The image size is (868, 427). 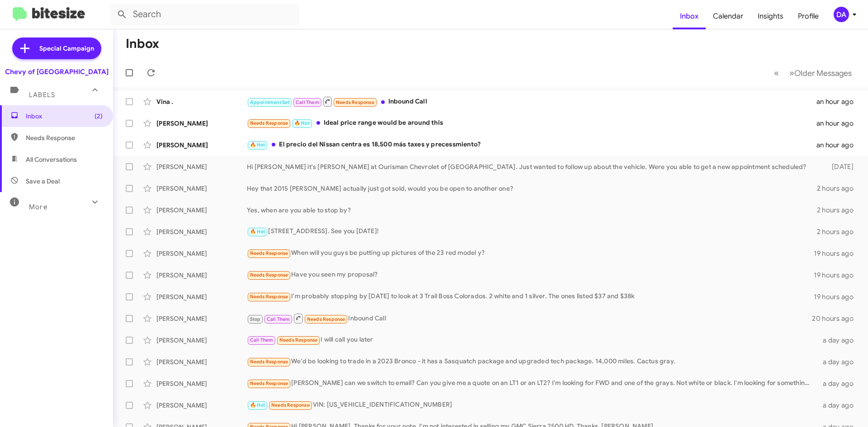 What do you see at coordinates (42, 95) in the screenshot?
I see `span: Labels` at bounding box center [42, 95].